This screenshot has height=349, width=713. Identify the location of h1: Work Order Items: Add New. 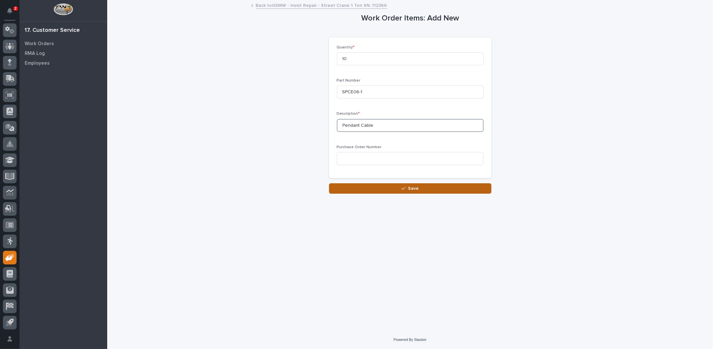
(410, 18).